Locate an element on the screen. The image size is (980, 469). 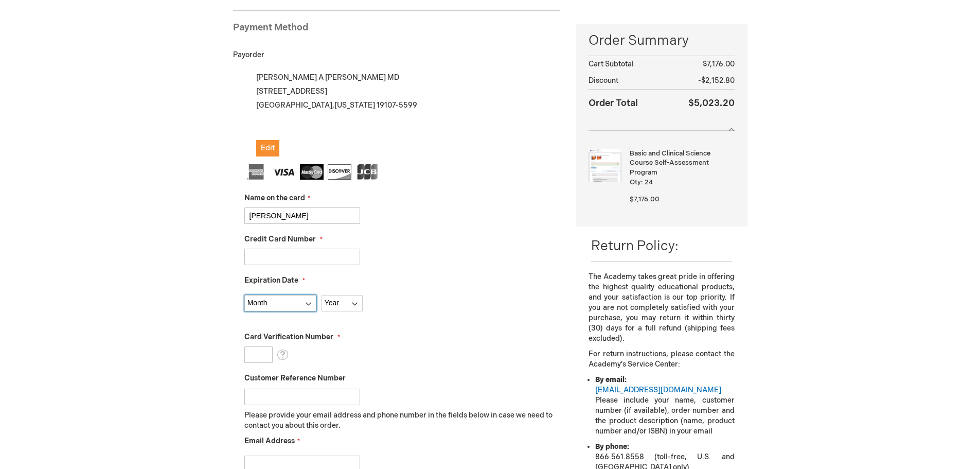
th: Cart Subtotal is located at coordinates (628, 64).